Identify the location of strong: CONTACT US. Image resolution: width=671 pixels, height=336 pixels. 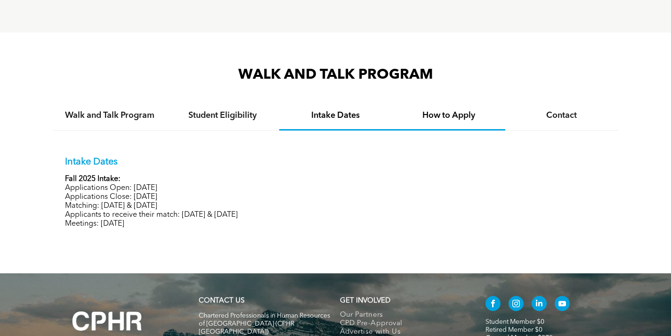
(221, 301).